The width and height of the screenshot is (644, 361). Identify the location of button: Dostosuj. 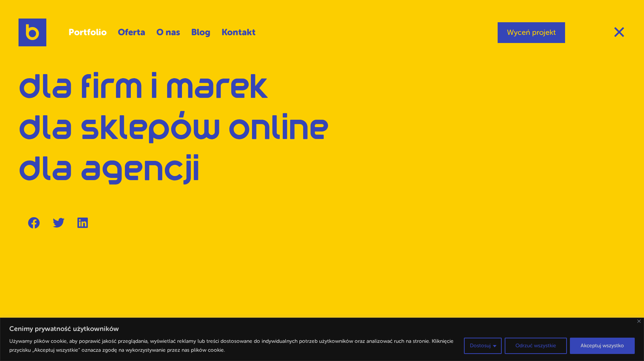
(483, 346).